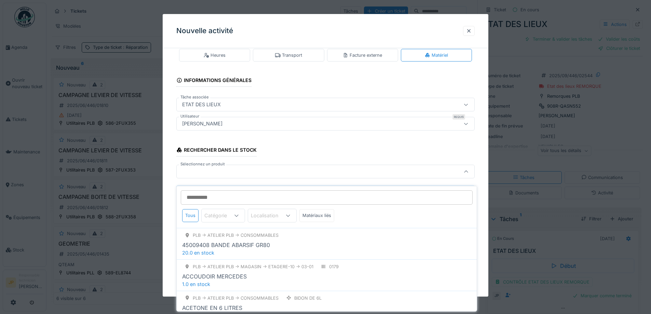  I want to click on span: 1.0 en stock, so click(196, 284).